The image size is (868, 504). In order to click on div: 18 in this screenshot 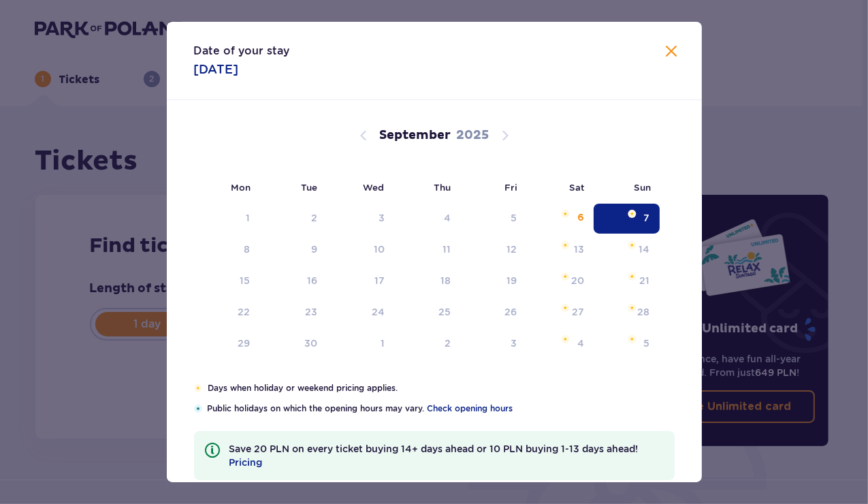, I will do `click(445, 281)`.